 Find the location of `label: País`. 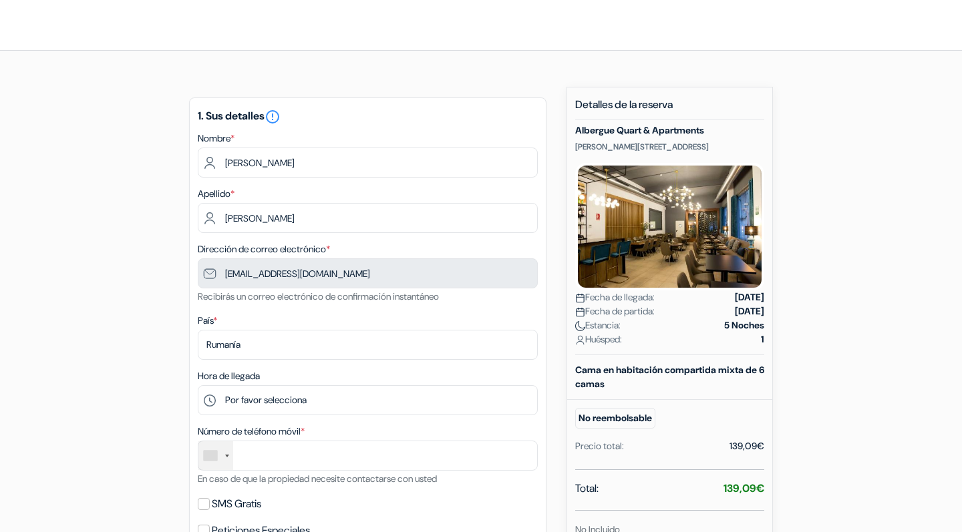

label: País is located at coordinates (207, 321).